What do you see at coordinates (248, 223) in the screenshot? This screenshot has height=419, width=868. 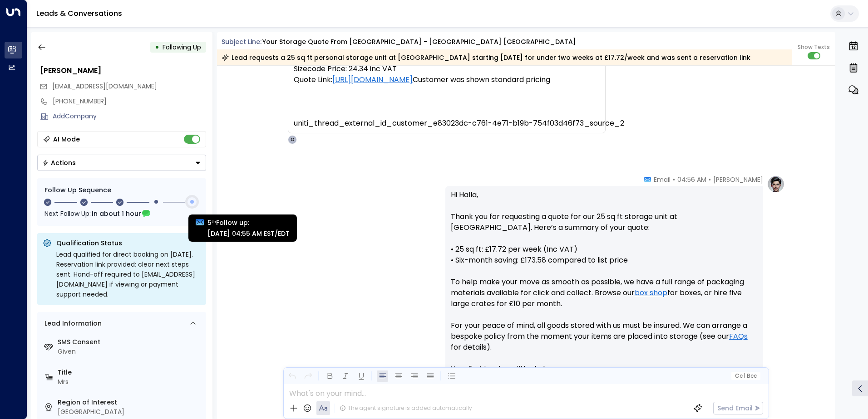 I see `span: 5ᵗʰ Follow up:` at bounding box center [248, 223].